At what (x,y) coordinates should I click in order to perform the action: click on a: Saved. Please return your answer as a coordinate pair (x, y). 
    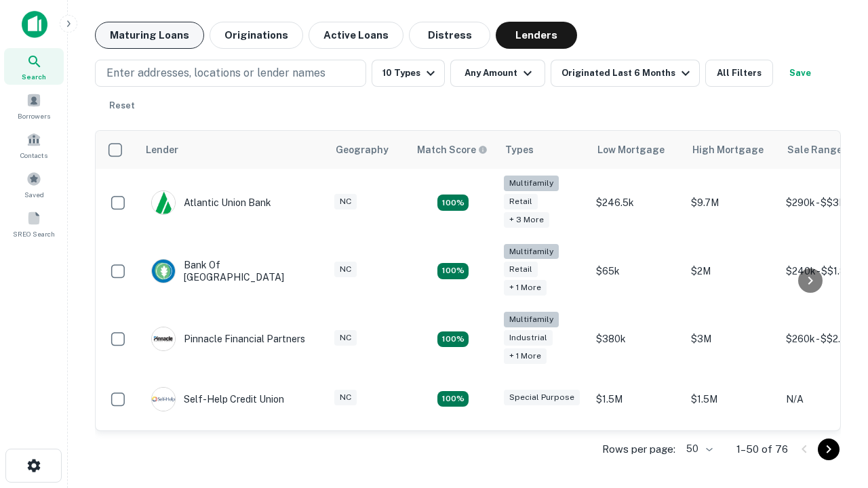
    Looking at the image, I should click on (34, 184).